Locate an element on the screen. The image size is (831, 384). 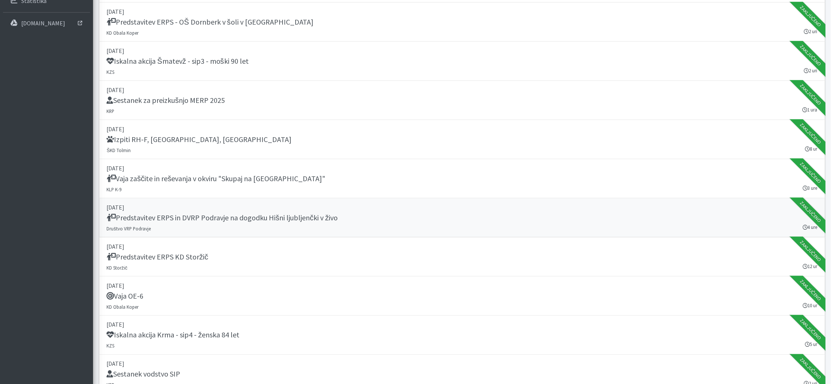
h5: Iskalna akcija Šmatevž - sip3 - moški 90 let is located at coordinates (178, 61).